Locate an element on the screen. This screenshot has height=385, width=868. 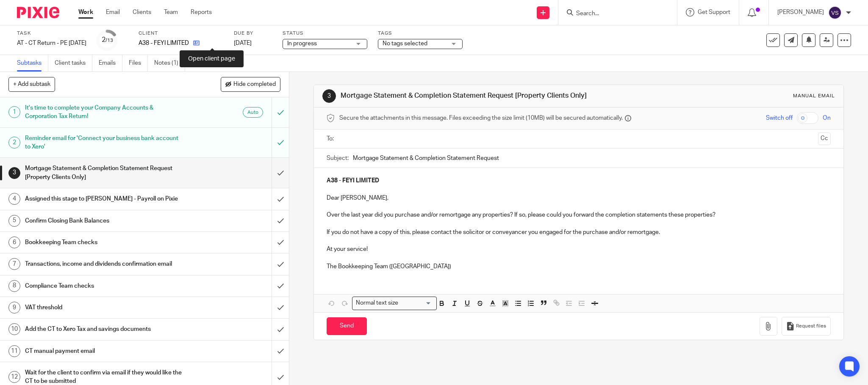
a: Reports is located at coordinates (201, 12).